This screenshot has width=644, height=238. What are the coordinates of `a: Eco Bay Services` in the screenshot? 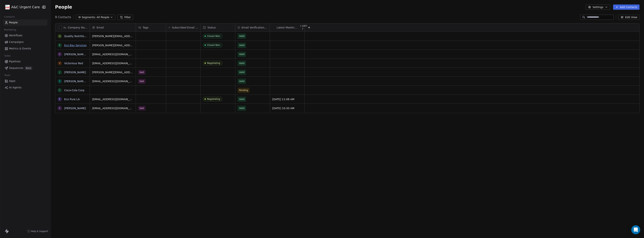 It's located at (76, 45).